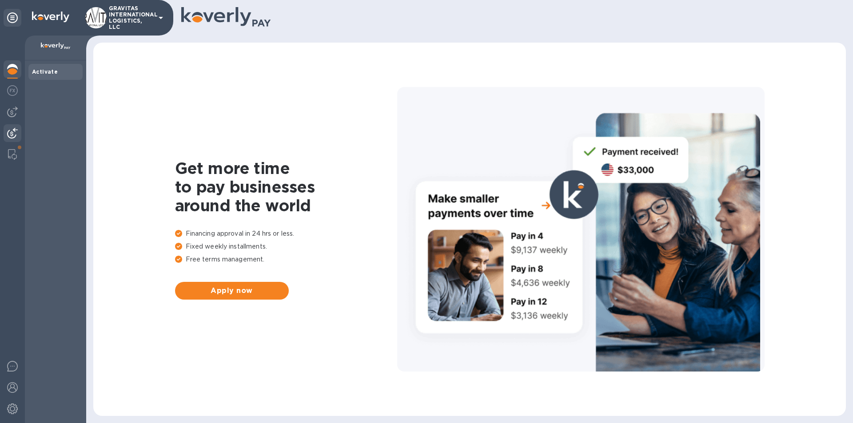  What do you see at coordinates (51, 17) in the screenshot?
I see `img: Logo` at bounding box center [51, 17].